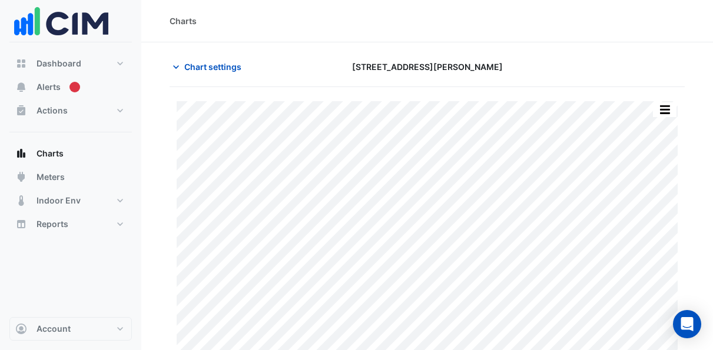 The image size is (713, 350). I want to click on span: Reports, so click(52, 224).